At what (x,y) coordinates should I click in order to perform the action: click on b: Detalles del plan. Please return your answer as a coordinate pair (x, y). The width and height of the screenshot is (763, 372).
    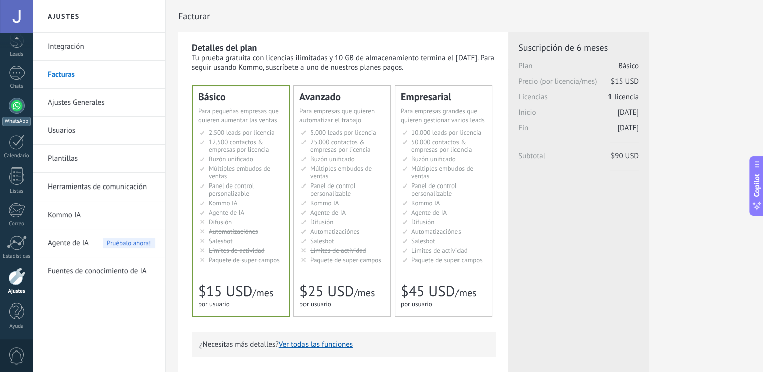
    Looking at the image, I should click on (224, 47).